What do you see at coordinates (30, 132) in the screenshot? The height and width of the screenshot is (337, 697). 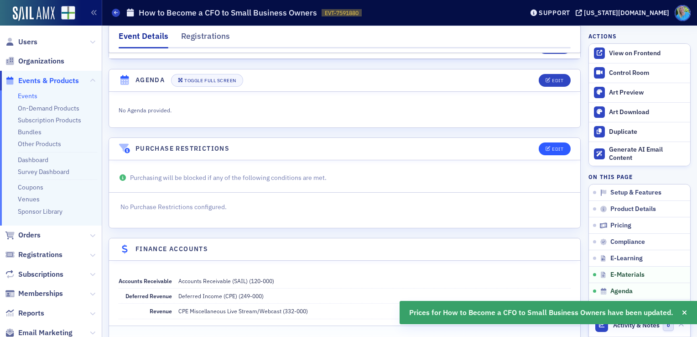 I see `a: Bundles` at bounding box center [30, 132].